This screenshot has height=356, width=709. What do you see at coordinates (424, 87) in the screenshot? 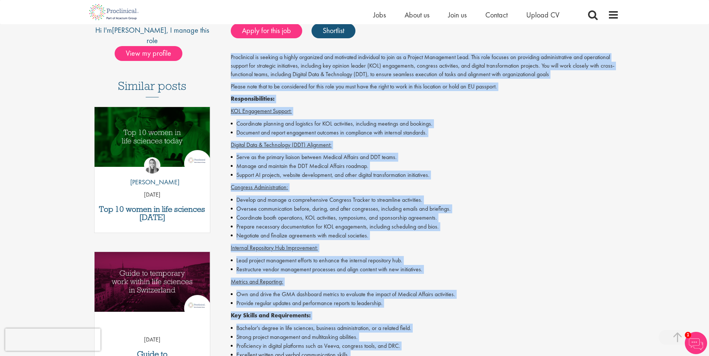
I see `p: Please note that to be considered for this role you must have the right to work in this location ...` at bounding box center [424, 87].